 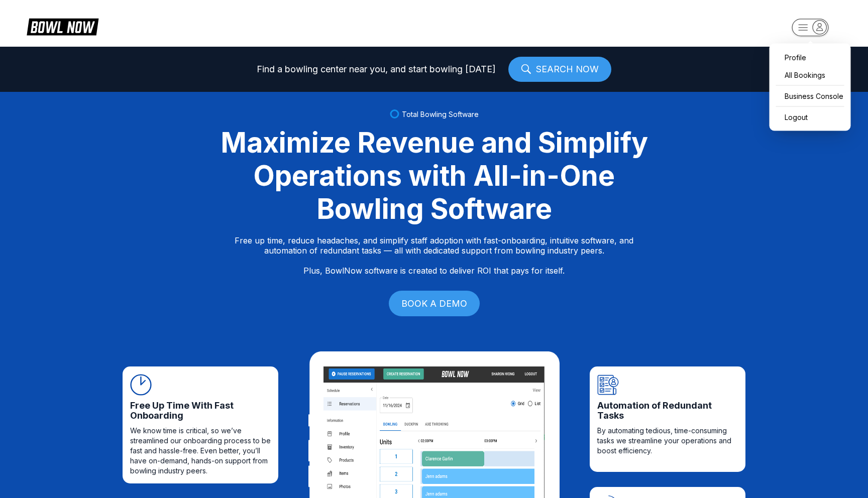 What do you see at coordinates (434, 255) in the screenshot?
I see `p: Free up time, reduce headaches, and simplify staff adoption with fast-onboarding, intuitive softw...` at bounding box center [434, 255].